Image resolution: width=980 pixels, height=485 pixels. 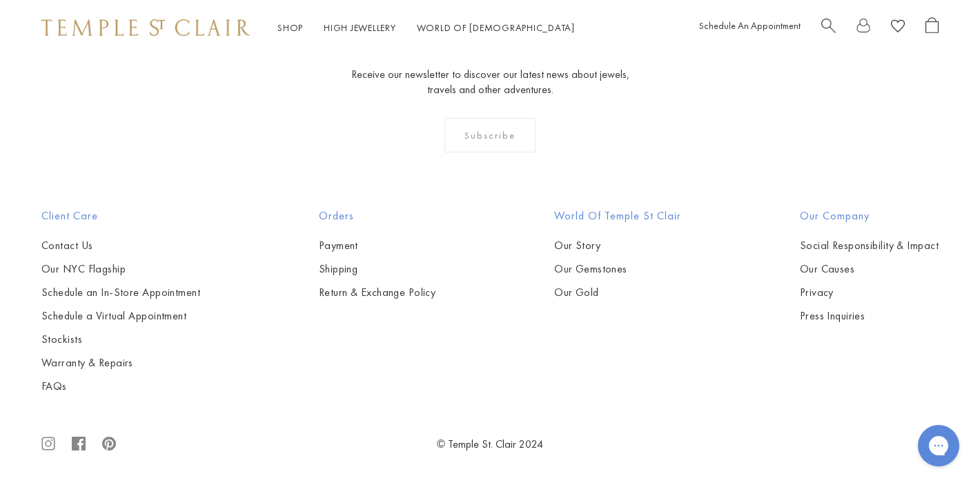 I want to click on a: Shipping, so click(x=378, y=269).